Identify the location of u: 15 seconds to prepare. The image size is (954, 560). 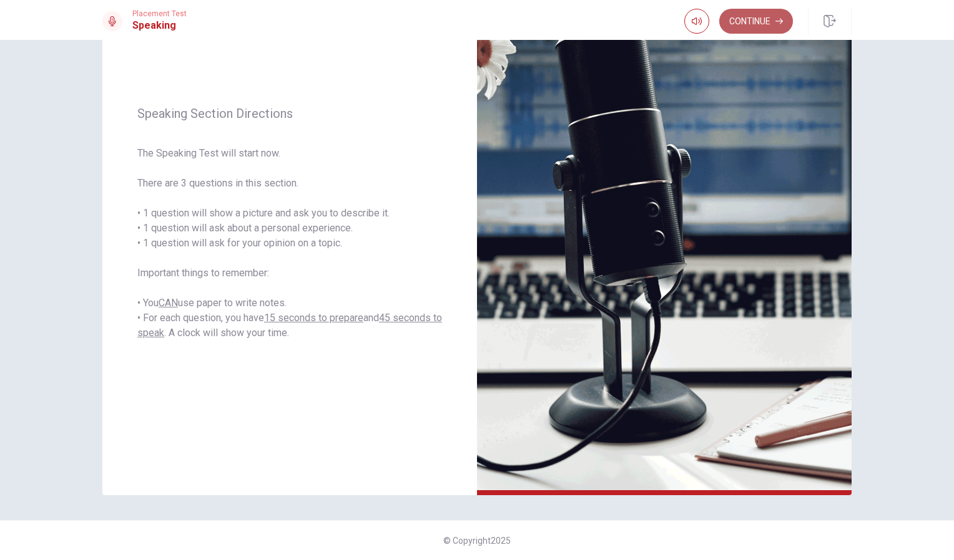
(314, 318).